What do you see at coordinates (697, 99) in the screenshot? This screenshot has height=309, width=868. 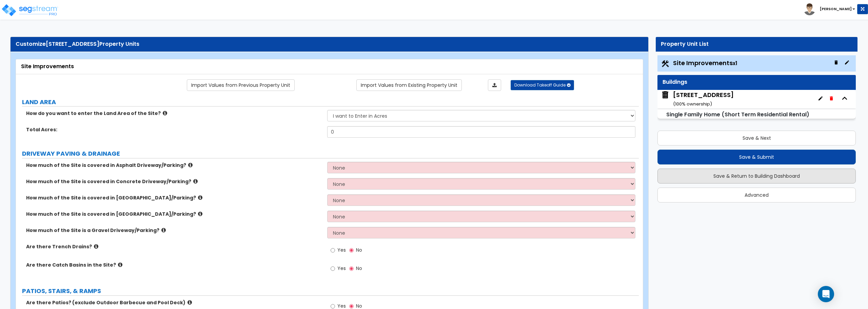 I see `span: 1150 Big Island Dr` at bounding box center [697, 99].